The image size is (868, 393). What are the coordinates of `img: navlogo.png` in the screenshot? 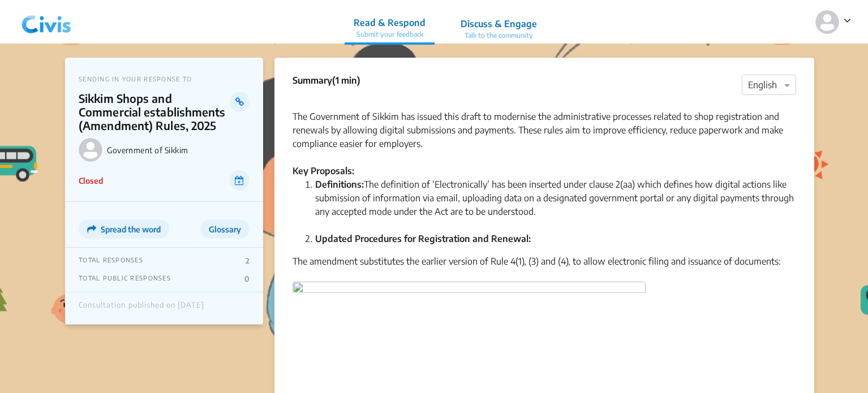 It's located at (46, 22).